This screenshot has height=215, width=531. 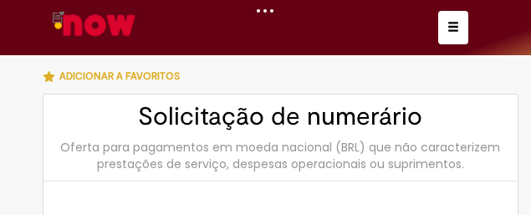 I want to click on span: Adicionar a Favoritos, so click(x=120, y=76).